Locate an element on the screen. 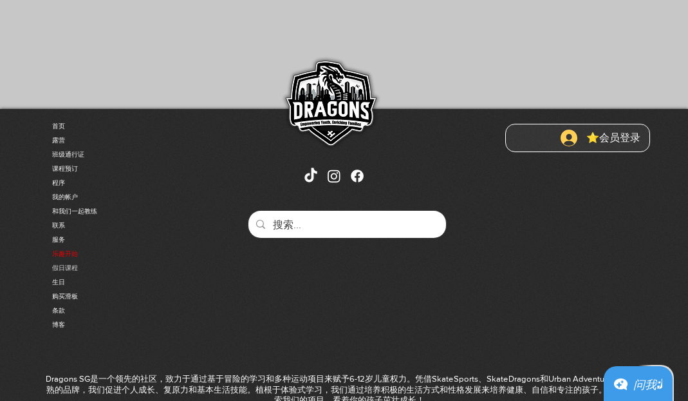 Image resolution: width=688 pixels, height=401 pixels. a: 我的帐户 is located at coordinates (120, 197).